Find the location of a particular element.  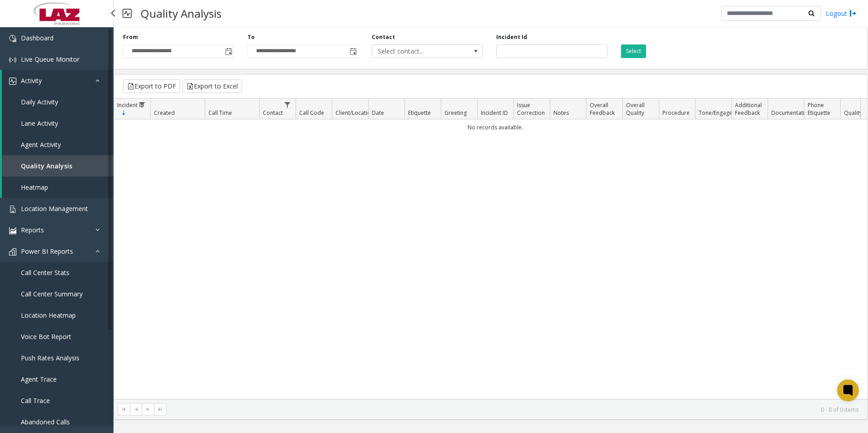

span: Voice Bot Report is located at coordinates (46, 337).